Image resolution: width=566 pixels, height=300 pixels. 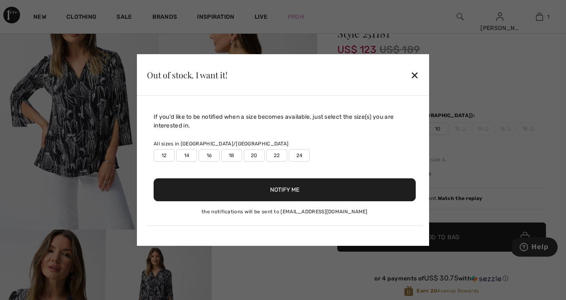 I want to click on div: Out of stock. I want it!, so click(x=187, y=75).